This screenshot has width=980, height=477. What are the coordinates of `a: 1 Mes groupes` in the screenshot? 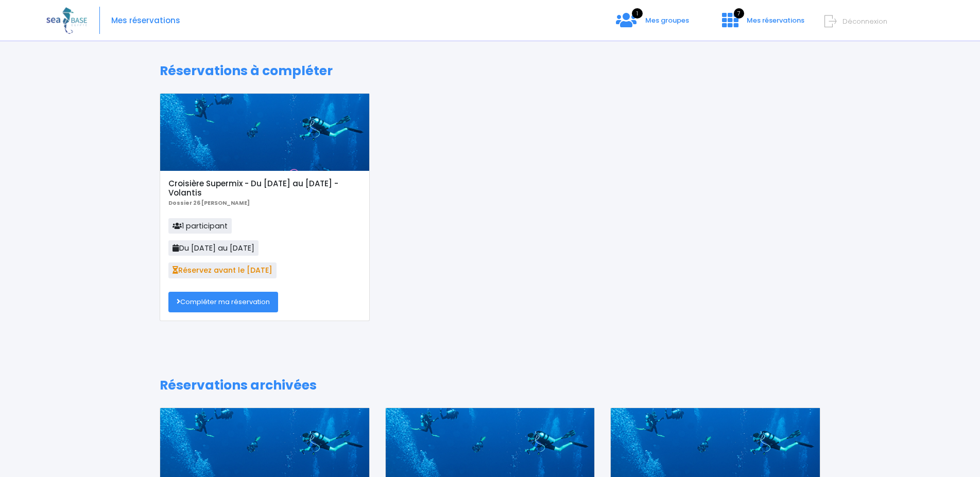 It's located at (652, 24).